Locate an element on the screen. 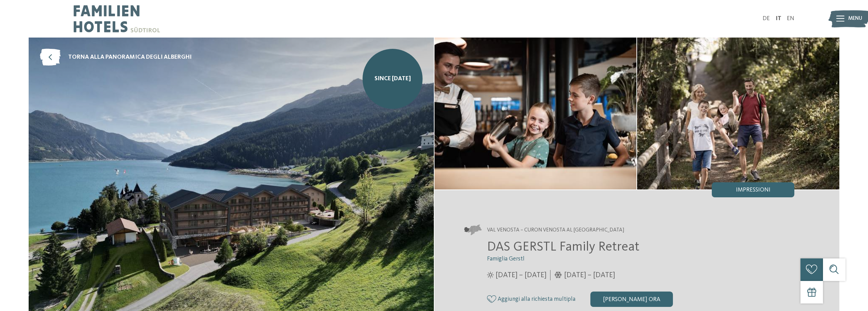  a: EN is located at coordinates (790, 19).